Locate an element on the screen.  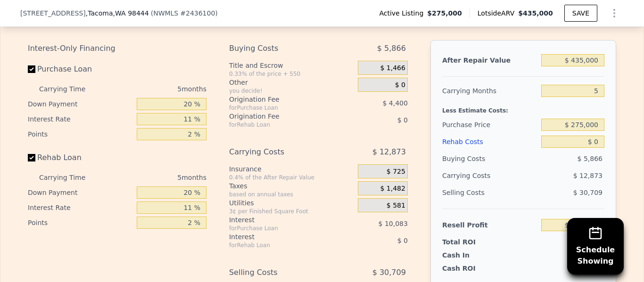
div: 0.33% of the price + 550 is located at coordinates (292, 74).